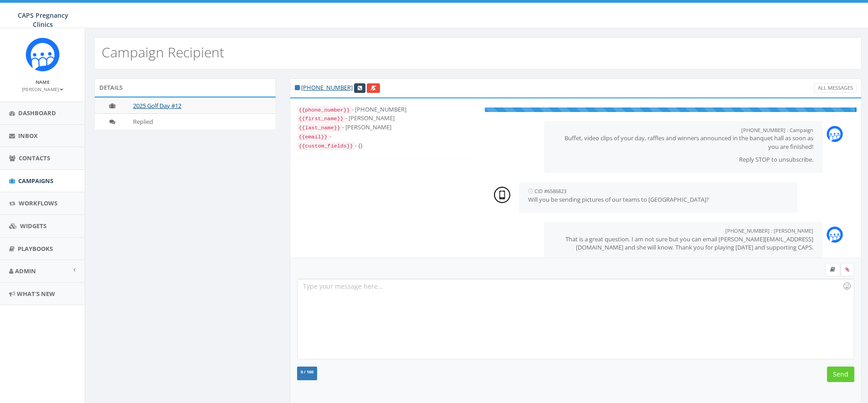 The width and height of the screenshot is (868, 403). Describe the element at coordinates (36, 294) in the screenshot. I see `span: What's New` at that location.